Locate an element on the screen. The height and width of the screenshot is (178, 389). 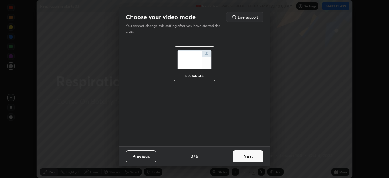
p: You cannot change this setting after you have started the class is located at coordinates (175, 29).